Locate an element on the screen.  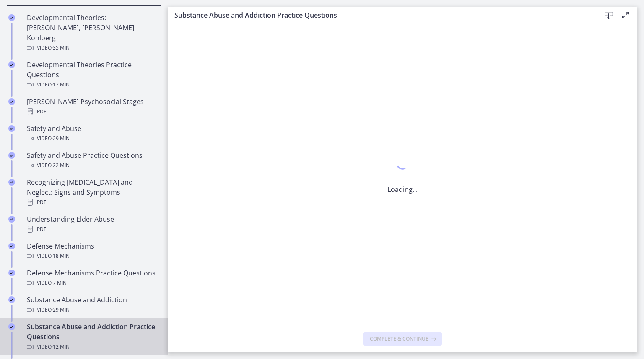
div: Understanding Elder Abuse is located at coordinates (92, 224).